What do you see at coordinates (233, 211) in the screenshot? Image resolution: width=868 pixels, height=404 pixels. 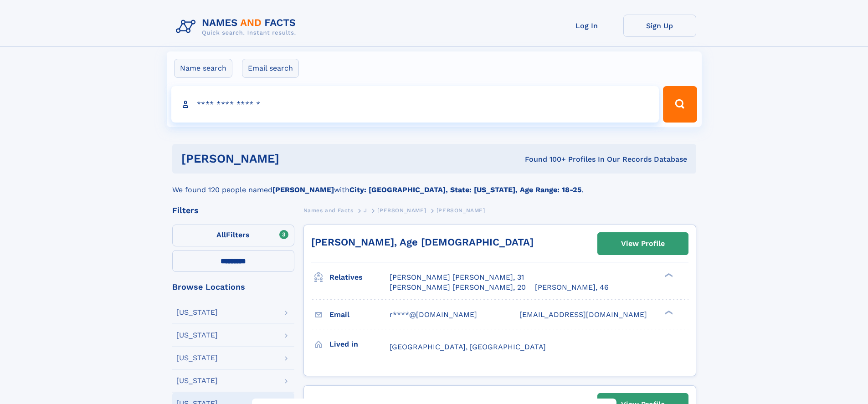 I see `div: Filters` at bounding box center [233, 211].